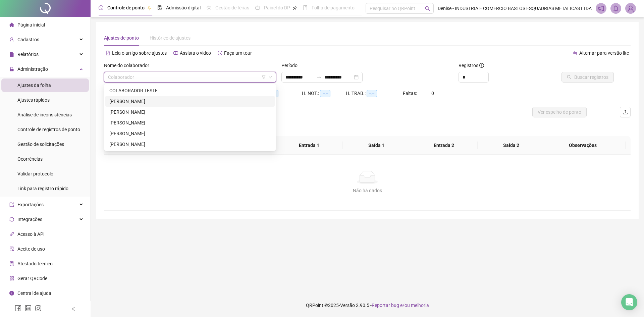 The height and width of the screenshot is (317, 644). What do you see at coordinates (428, 8) in the screenshot?
I see `span: search` at bounding box center [428, 8].